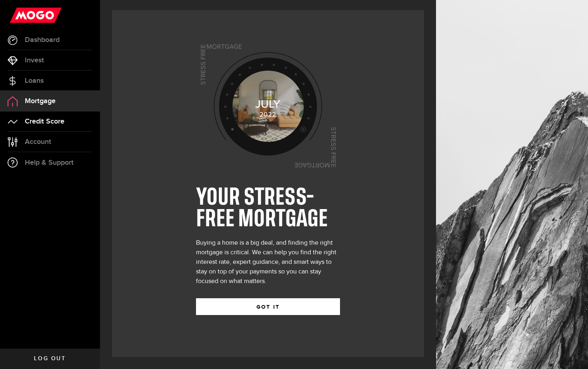 Image resolution: width=588 pixels, height=369 pixels. I want to click on span: Credit Score, so click(44, 122).